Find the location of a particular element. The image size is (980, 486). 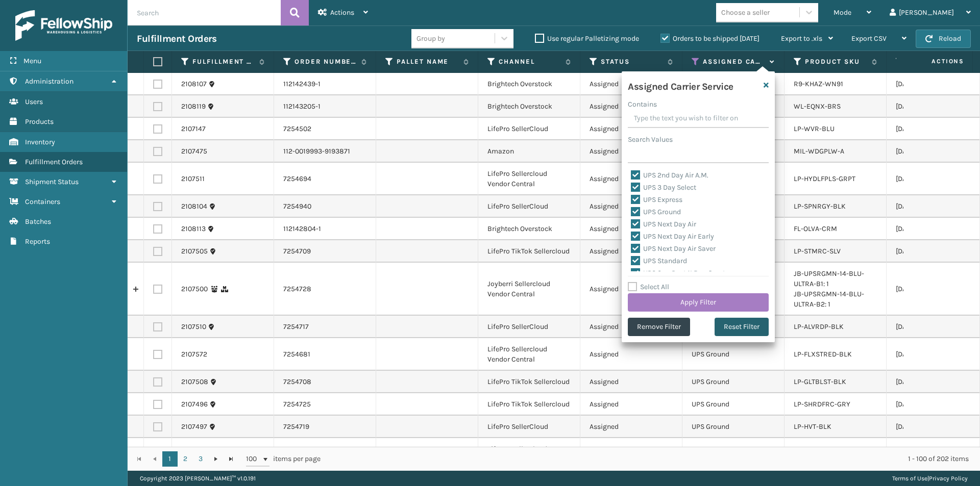

span: Inventory is located at coordinates (40, 142).